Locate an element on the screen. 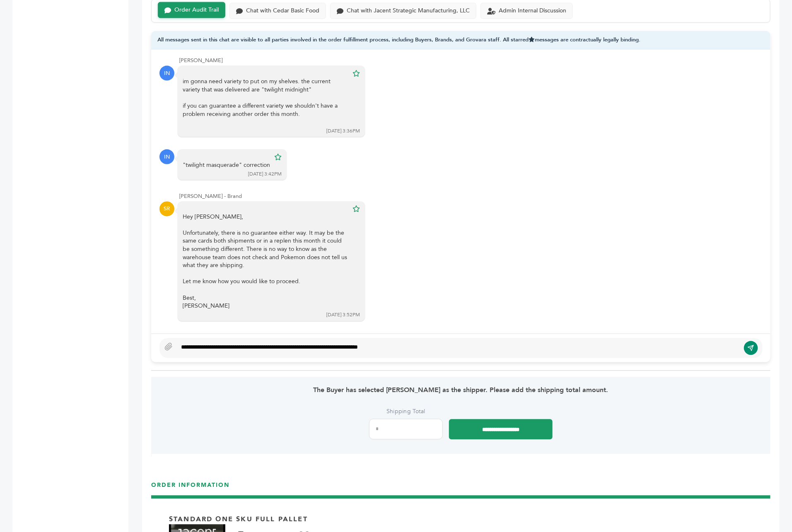  h3: ORDER INFORMATION is located at coordinates (460, 489).